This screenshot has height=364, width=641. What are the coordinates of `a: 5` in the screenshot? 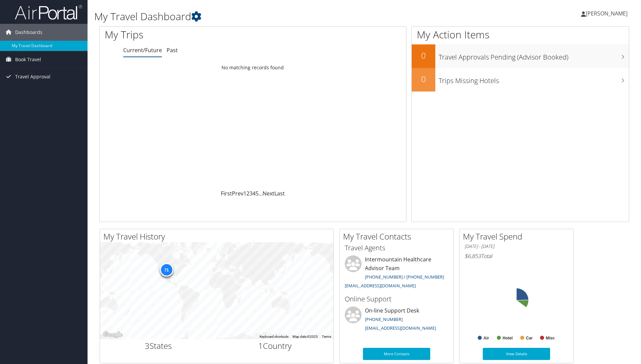 It's located at (257, 193).